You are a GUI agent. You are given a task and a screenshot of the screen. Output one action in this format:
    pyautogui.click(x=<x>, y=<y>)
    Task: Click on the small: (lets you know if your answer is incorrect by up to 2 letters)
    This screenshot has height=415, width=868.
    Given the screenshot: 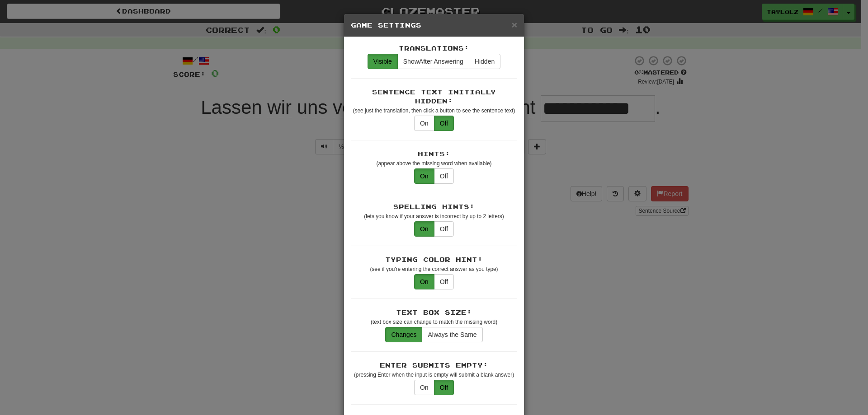 What is the action you would take?
    pyautogui.click(x=434, y=216)
    